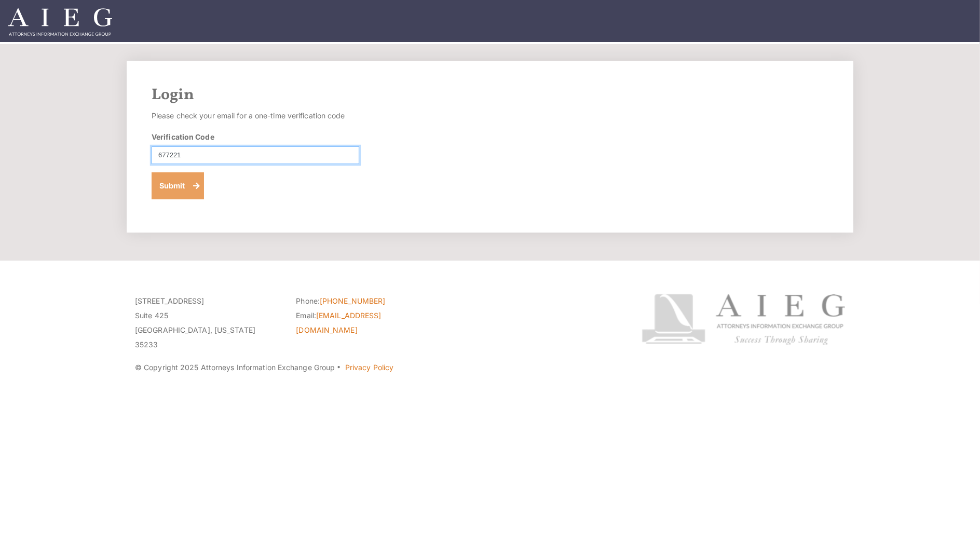 The height and width of the screenshot is (543, 980). I want to click on h2: Login, so click(490, 95).